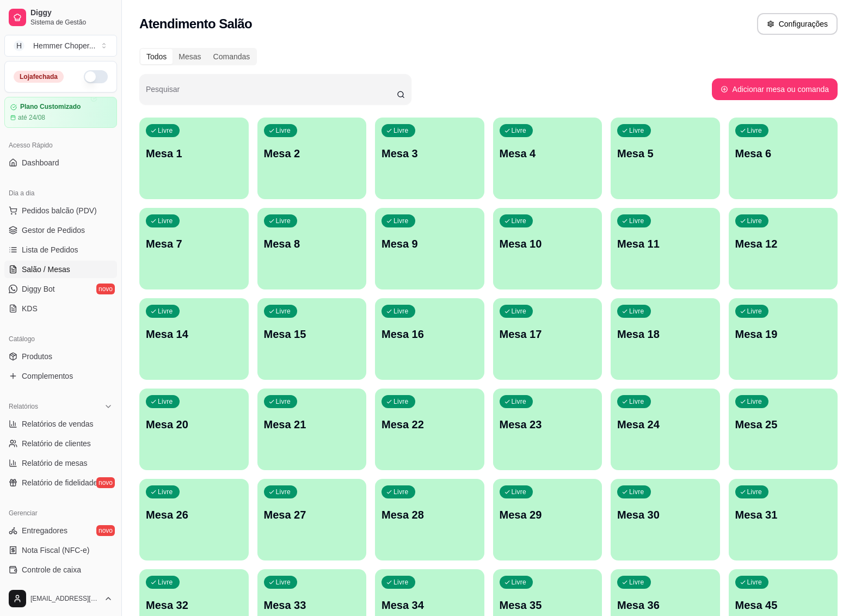 This screenshot has width=855, height=616. What do you see at coordinates (783, 249) in the screenshot?
I see `button: LivreMesa 12` at bounding box center [783, 249].